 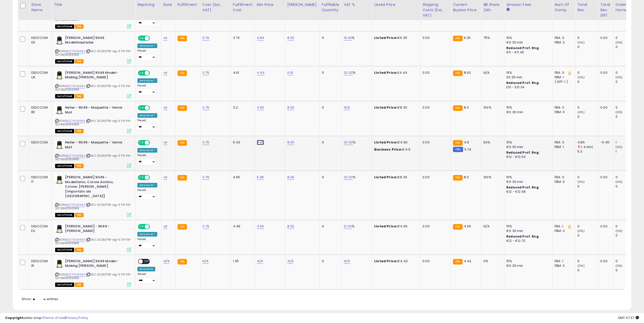 I want to click on b: Heller - 9049 - Maquette - Vernis Mat, so click(x=96, y=111).